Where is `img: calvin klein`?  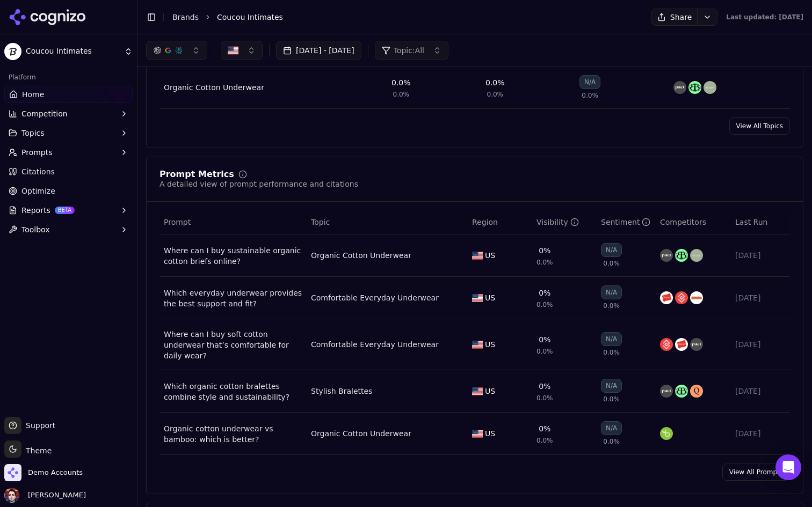 img: calvin klein is located at coordinates (697, 298).